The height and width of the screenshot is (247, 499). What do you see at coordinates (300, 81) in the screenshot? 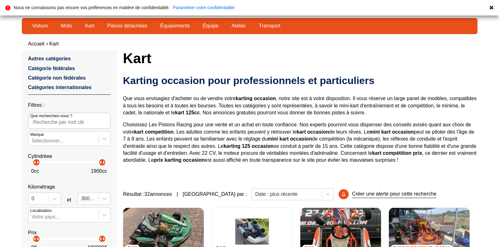
I see `h2: Karting occasion pour professionnels et particuliers` at bounding box center [300, 81].